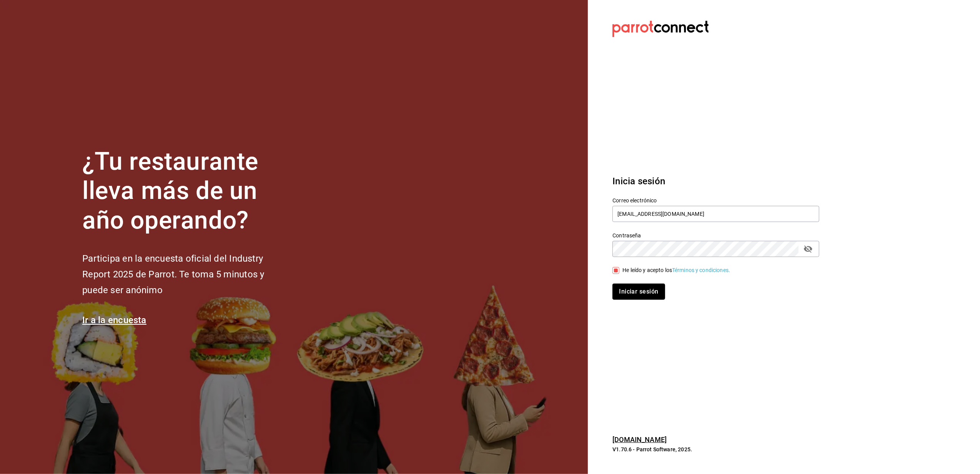 The image size is (980, 474). Describe the element at coordinates (701, 271) in the screenshot. I see `a: Términos y condiciones.` at that location.